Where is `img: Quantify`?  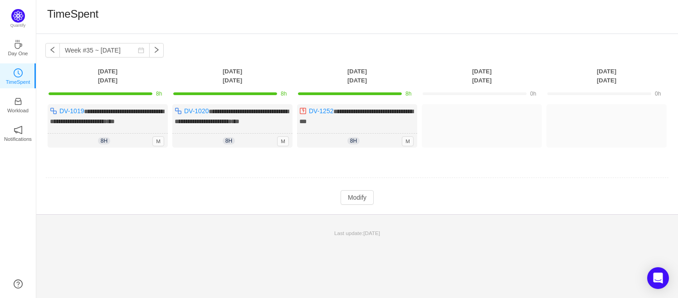 img: Quantify is located at coordinates (18, 16).